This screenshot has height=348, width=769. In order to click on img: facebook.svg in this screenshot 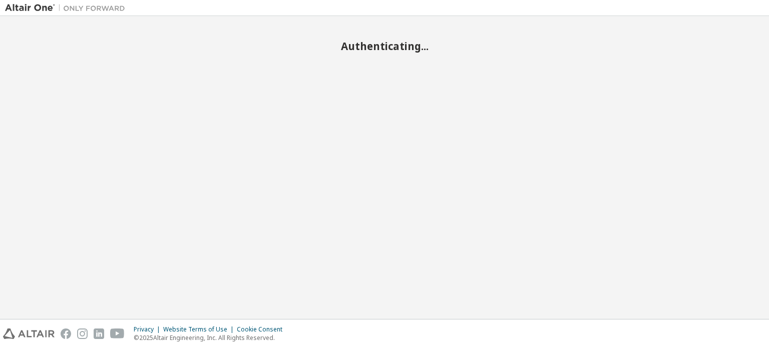, I will do `click(66, 334)`.